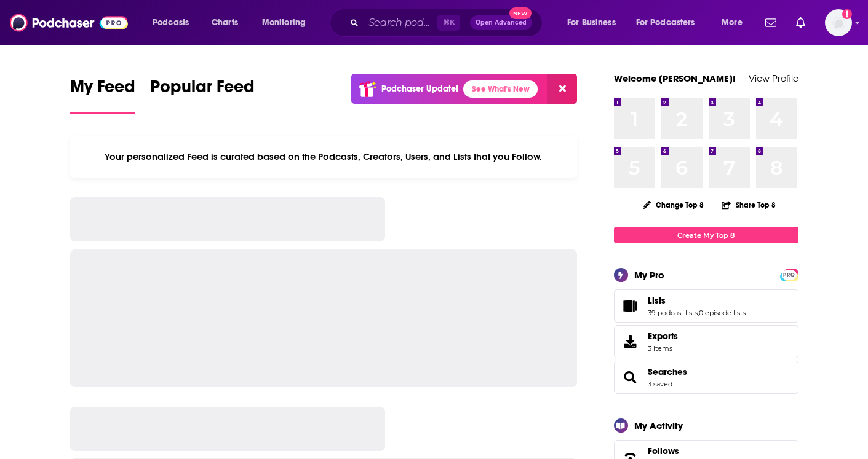 This screenshot has height=459, width=868. What do you see at coordinates (732, 22) in the screenshot?
I see `span: More` at bounding box center [732, 22].